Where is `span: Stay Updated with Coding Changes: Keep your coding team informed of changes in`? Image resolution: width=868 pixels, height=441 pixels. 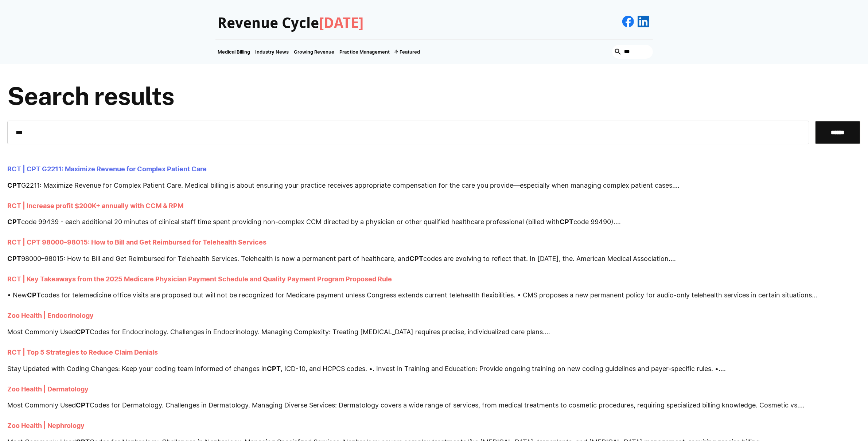
span: Stay Updated with Coding Changes: Keep your coding team informed of changes in is located at coordinates (137, 369).